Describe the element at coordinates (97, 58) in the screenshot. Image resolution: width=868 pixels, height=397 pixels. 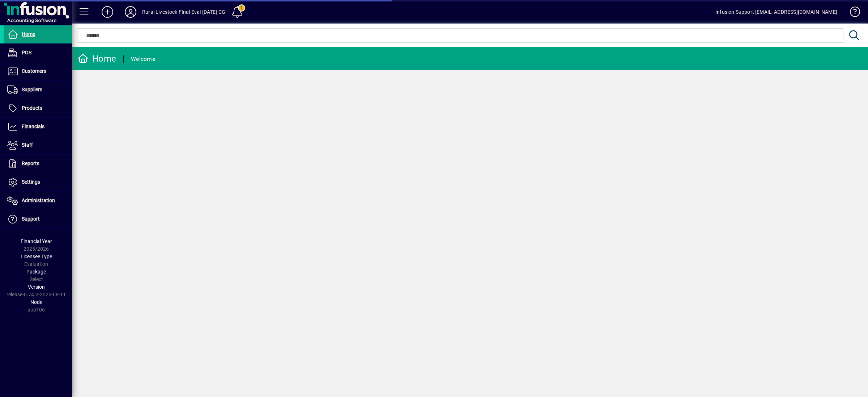
I see `div: Home` at that location.